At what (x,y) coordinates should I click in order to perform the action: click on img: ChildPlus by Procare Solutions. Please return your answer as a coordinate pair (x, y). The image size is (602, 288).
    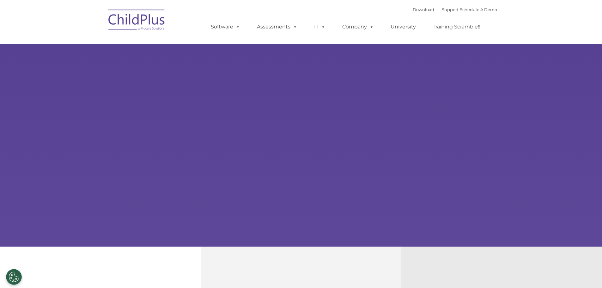
    Looking at the image, I should click on (137, 21).